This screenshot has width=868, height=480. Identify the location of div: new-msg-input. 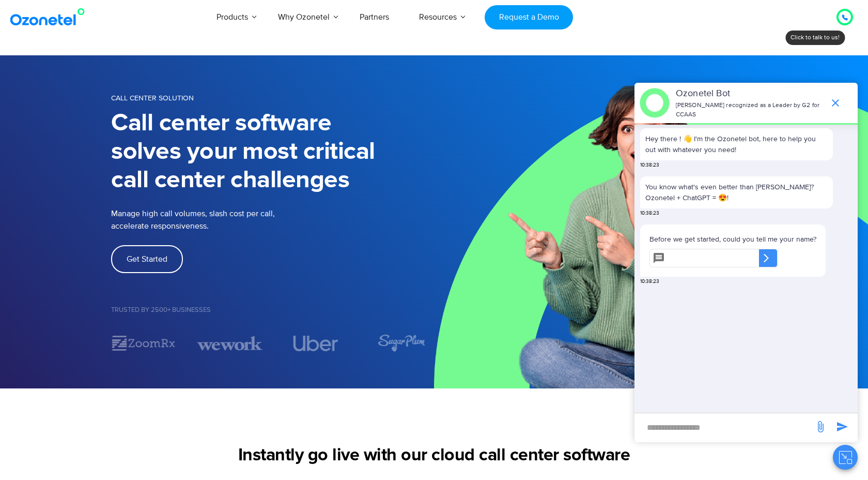
(724, 428).